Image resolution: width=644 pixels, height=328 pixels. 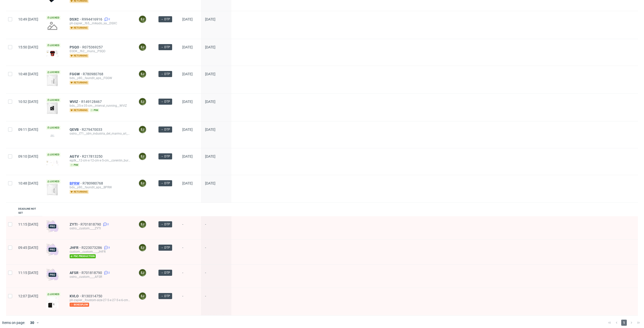 What do you see at coordinates (100, 187) in the screenshot?
I see `div: bds__y80__faundit_aps__BPRW` at bounding box center [100, 187].